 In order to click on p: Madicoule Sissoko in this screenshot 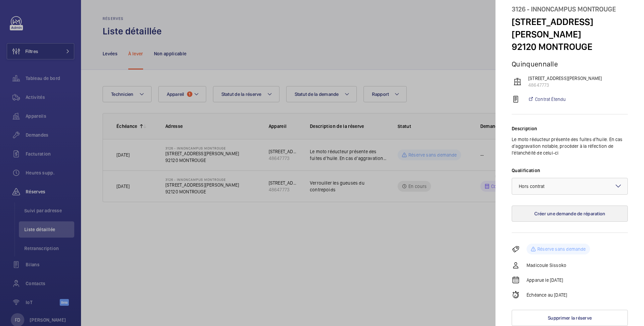, I will do `click(546, 265)`.